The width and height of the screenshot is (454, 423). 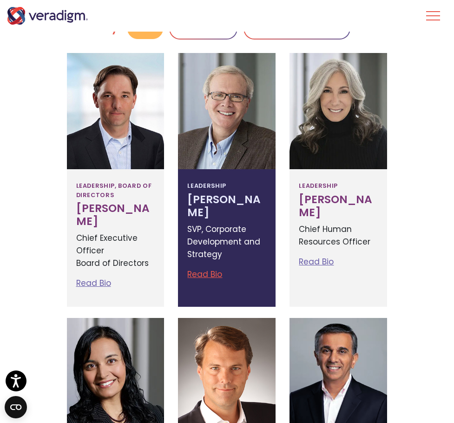 What do you see at coordinates (16, 407) in the screenshot?
I see `button: Open CMP widget` at bounding box center [16, 407].